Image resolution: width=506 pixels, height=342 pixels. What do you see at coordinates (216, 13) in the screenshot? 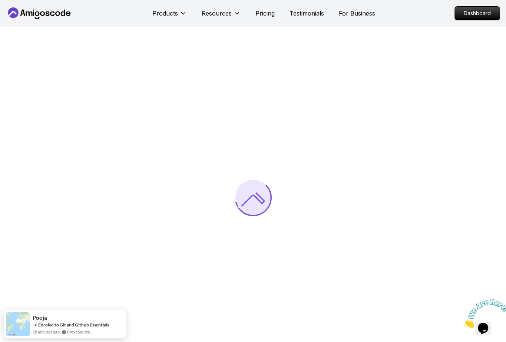
I see `p: Resources` at bounding box center [216, 13].